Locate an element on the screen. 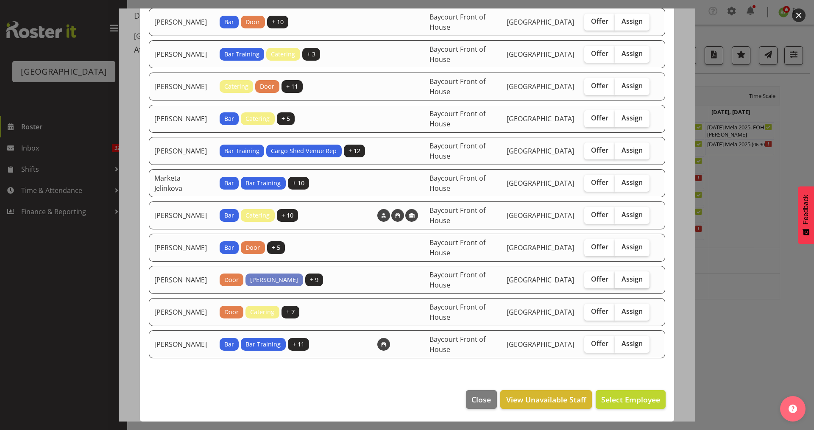 This screenshot has width=814, height=430. span: Feedback is located at coordinates (806, 209).